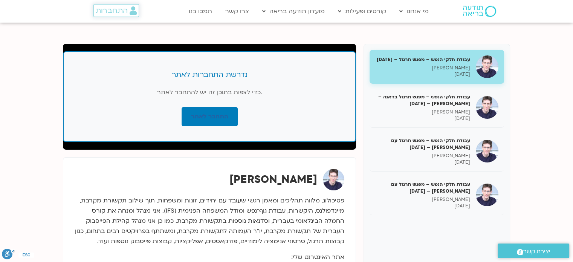 This screenshot has width=573, height=262. Describe the element at coordinates (333, 179) in the screenshot. I see `img: ערן טייכר` at that location.